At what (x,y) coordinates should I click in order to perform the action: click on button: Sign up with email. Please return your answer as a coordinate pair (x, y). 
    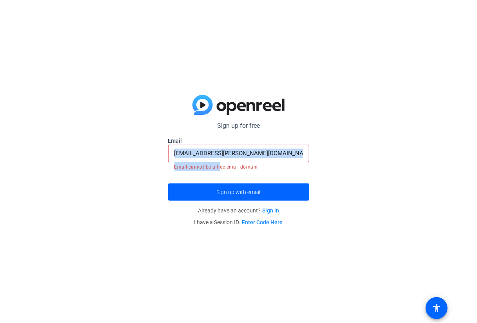
    Looking at the image, I should click on (239, 192).